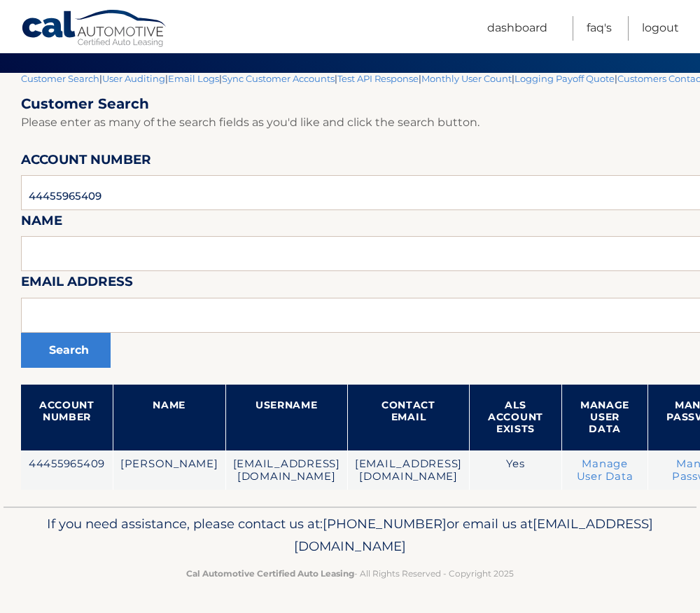 This screenshot has height=613, width=700. Describe the element at coordinates (60, 78) in the screenshot. I see `a: Customer Search` at that location.